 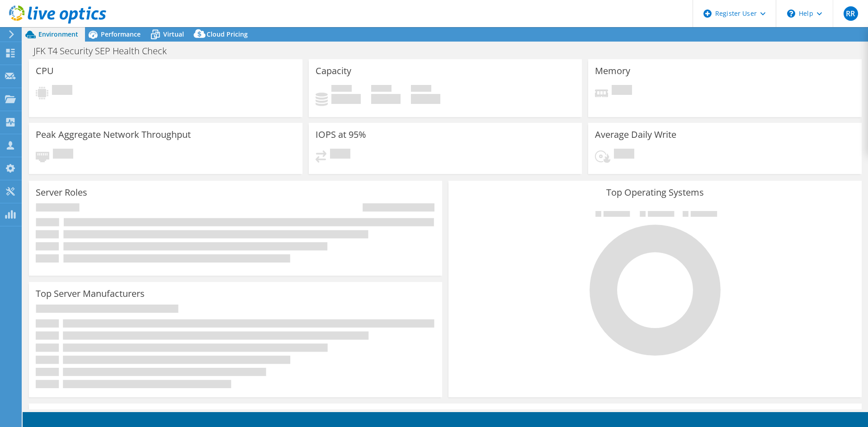 What do you see at coordinates (61, 192) in the screenshot?
I see `h3: Server Roles` at bounding box center [61, 192].